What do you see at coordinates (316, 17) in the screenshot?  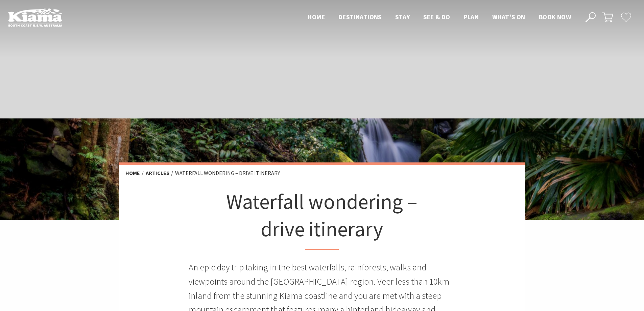 I see `span: Home` at bounding box center [316, 17].